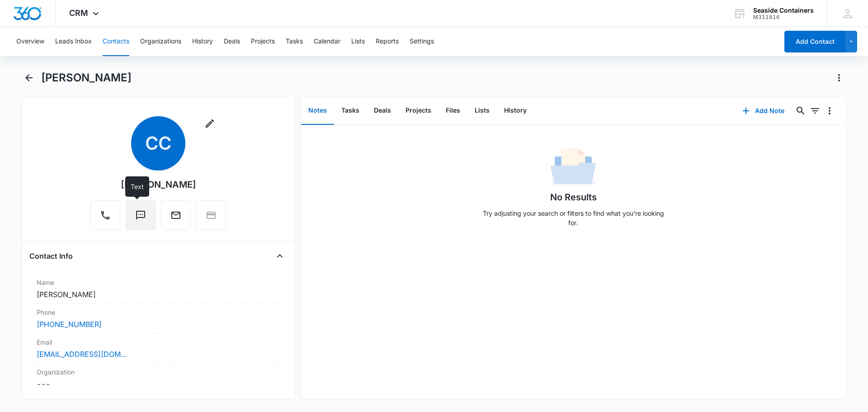 Image resolution: width=868 pixels, height=412 pixels. Describe the element at coordinates (158, 144) in the screenshot. I see `span: CC` at that location.